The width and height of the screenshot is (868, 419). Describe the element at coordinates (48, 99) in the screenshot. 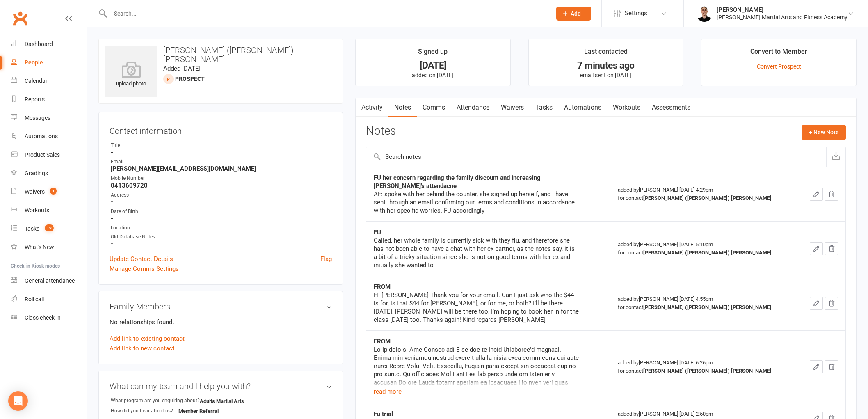

I see `a: Reports` at that location.